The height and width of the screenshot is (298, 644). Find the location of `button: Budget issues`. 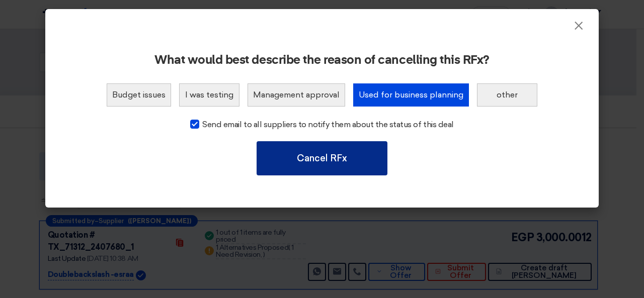

button: Budget issues is located at coordinates (139, 95).